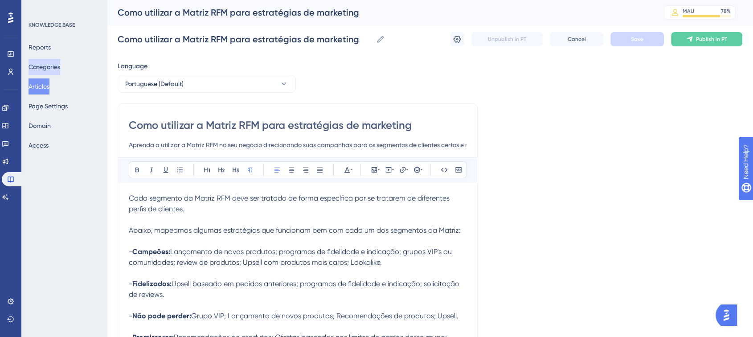 This screenshot has width=753, height=337. What do you see at coordinates (162, 316) in the screenshot?
I see `strong: Não pode perder:` at bounding box center [162, 316].